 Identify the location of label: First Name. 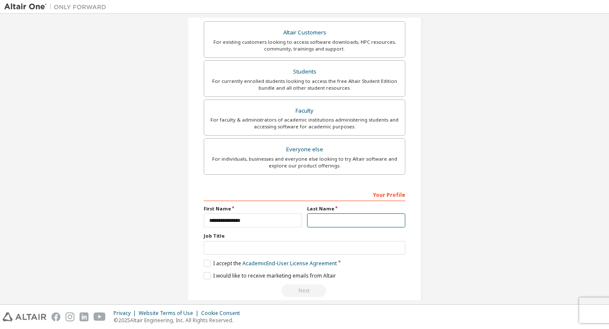
(253, 209).